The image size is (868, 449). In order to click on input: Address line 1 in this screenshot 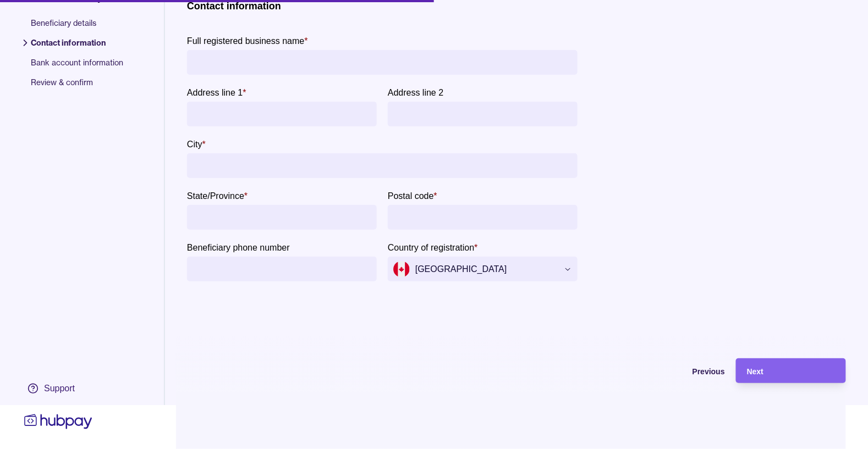, I will do `click(282, 114)`.